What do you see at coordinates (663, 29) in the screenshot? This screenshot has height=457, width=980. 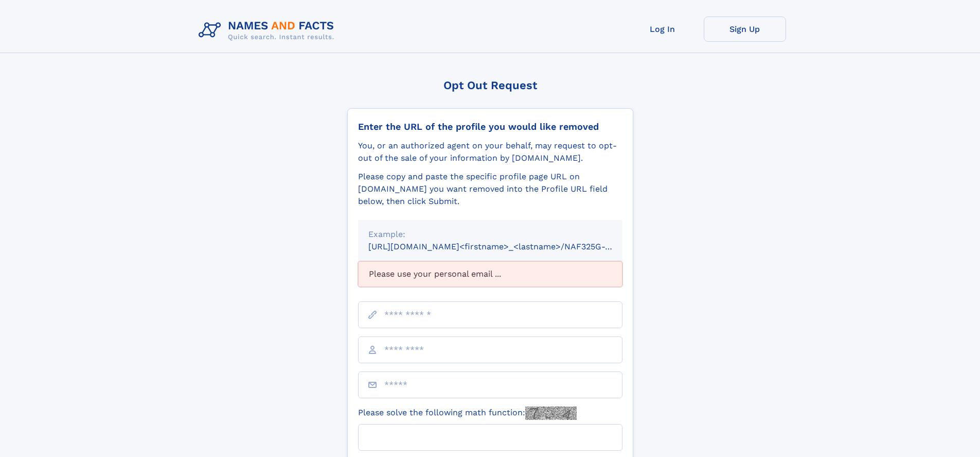 I see `a: Log In` at bounding box center [663, 29].